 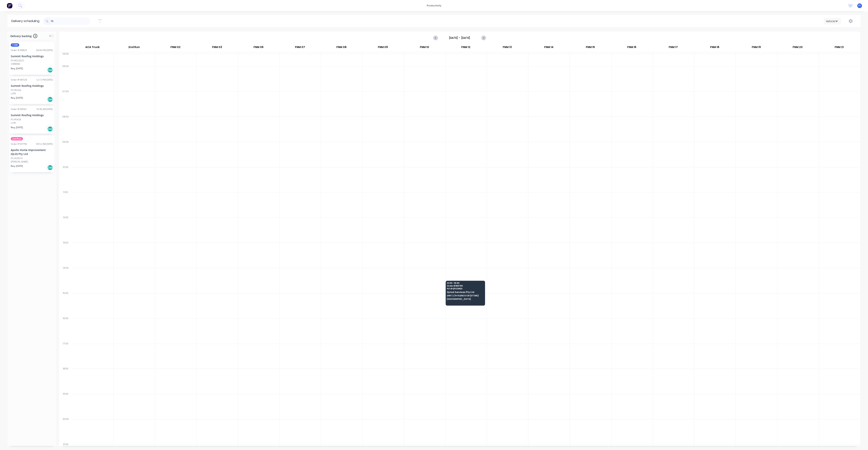 What do you see at coordinates (66, 152) in the screenshot?
I see `div: 09:00` at bounding box center [66, 152].